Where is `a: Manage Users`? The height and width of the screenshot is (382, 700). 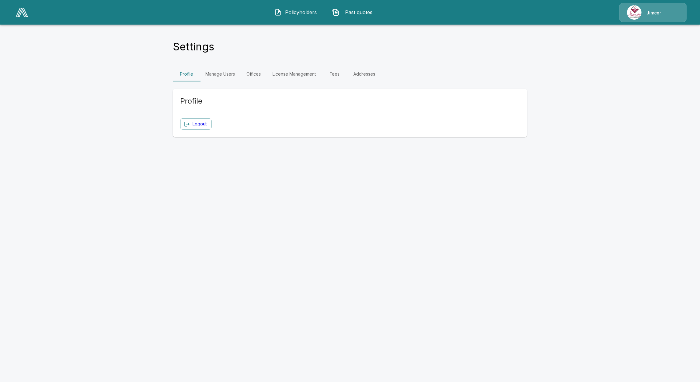
a: Manage Users is located at coordinates (220, 74).